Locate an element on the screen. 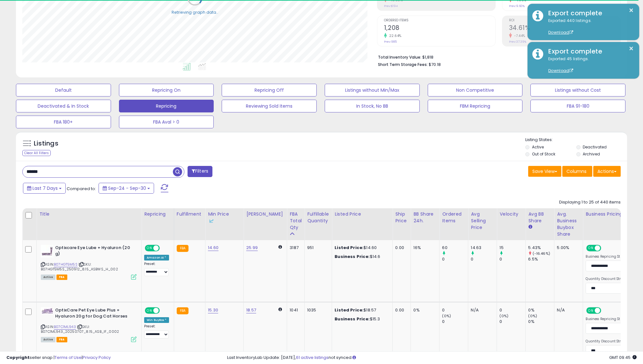  button: Actions is located at coordinates (607, 172).